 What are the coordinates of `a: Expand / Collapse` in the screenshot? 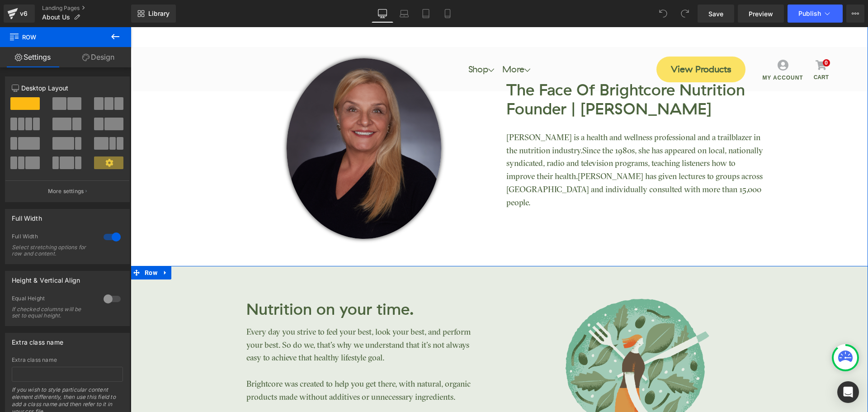 It's located at (35, 245).